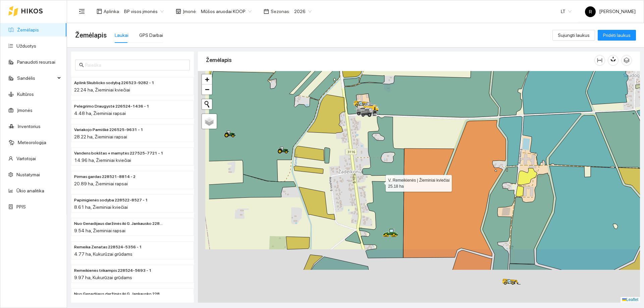 The image size is (644, 308). What do you see at coordinates (91, 35) in the screenshot?
I see `span: Žemėlapis` at bounding box center [91, 35].